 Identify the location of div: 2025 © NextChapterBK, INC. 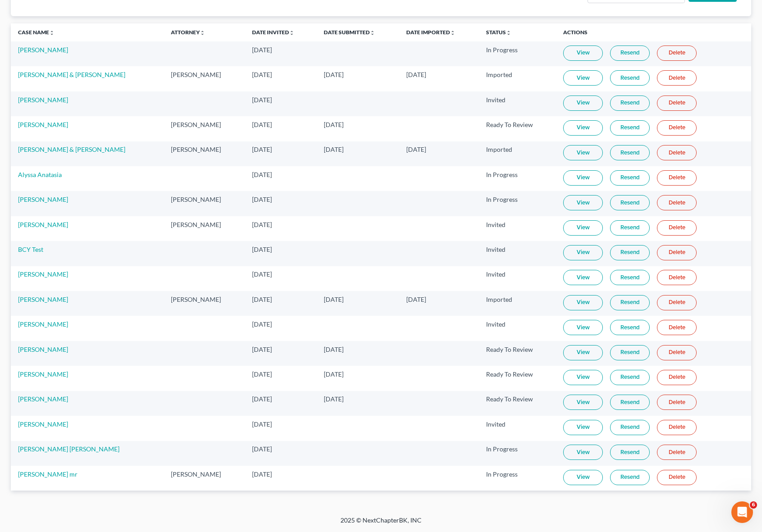
(381, 524).